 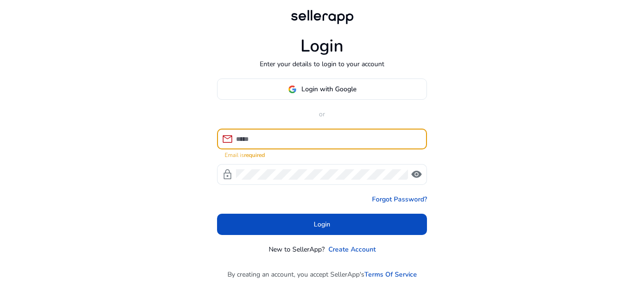 I want to click on mat-error: Email is, so click(x=321, y=154).